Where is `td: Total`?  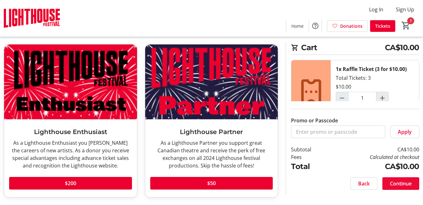
td: Total is located at coordinates (310, 166).